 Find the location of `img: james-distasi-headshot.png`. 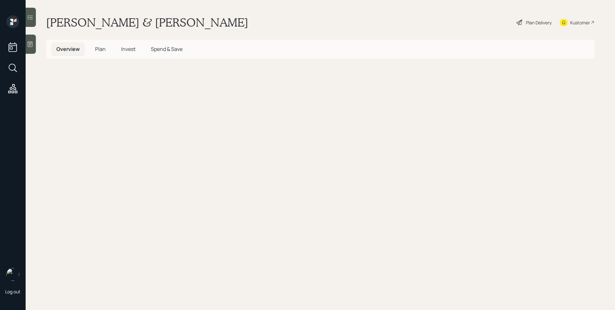

img: james-distasi-headshot.png is located at coordinates (13, 275).